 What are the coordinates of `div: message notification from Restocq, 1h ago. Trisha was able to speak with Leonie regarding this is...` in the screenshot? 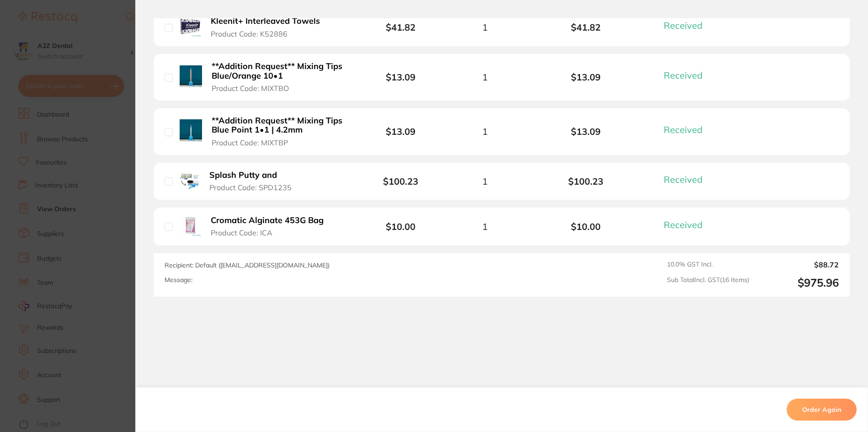 It's located at (92, 34).